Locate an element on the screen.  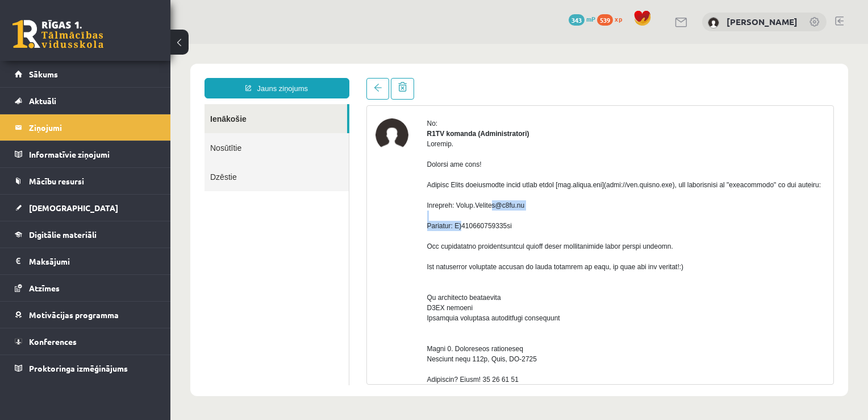
span: mP is located at coordinates (591, 19).